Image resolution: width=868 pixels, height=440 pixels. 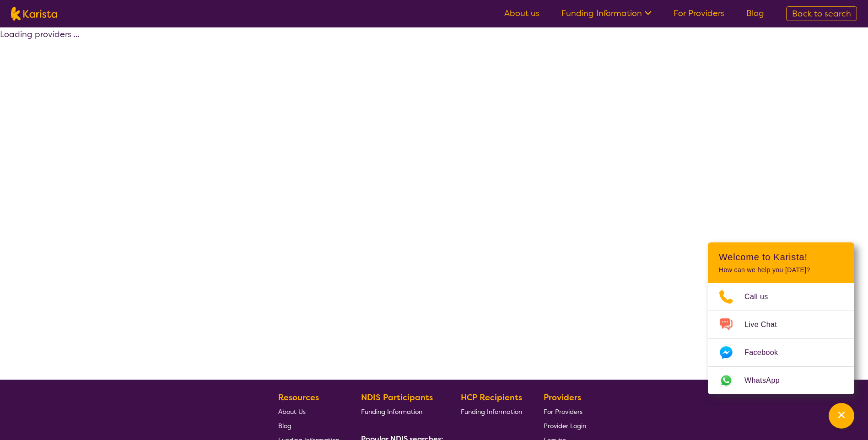 What do you see at coordinates (285, 426) in the screenshot?
I see `span: Blog` at bounding box center [285, 426].